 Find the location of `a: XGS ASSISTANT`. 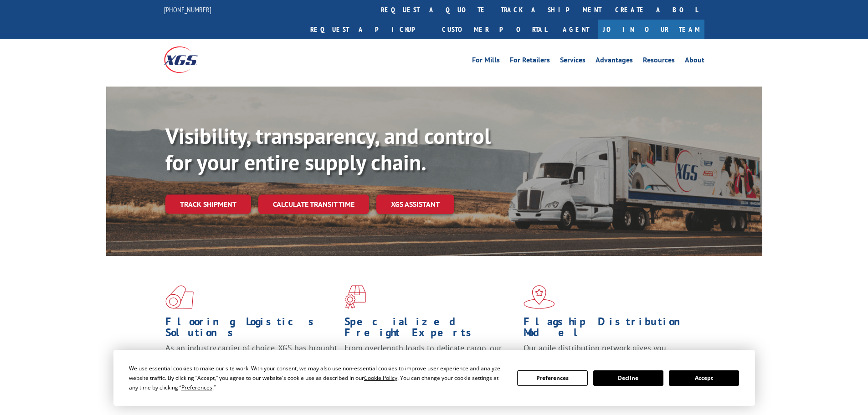

a: XGS ASSISTANT is located at coordinates (415, 204).